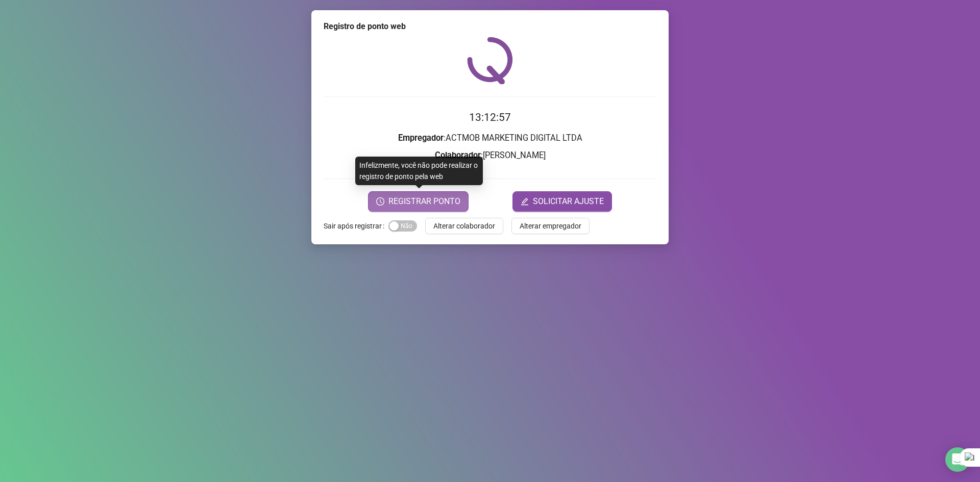 This screenshot has height=482, width=980. What do you see at coordinates (464, 226) in the screenshot?
I see `span: Alterar colaborador` at bounding box center [464, 226].